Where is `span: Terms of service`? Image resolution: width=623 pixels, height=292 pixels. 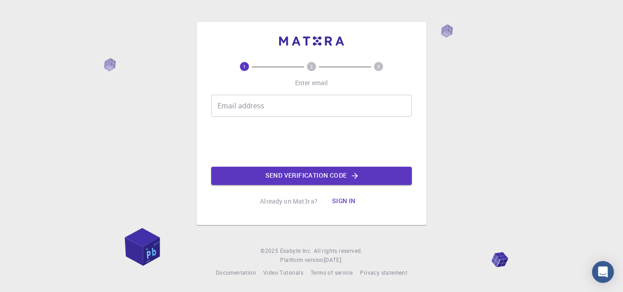 span: Terms of service is located at coordinates (332, 273).